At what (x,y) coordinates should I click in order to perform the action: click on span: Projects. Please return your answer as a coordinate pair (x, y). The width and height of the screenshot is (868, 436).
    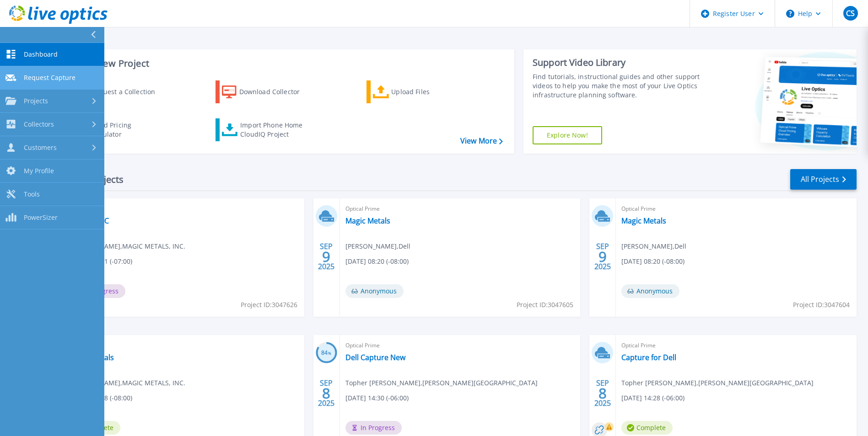
    Looking at the image, I should click on (36, 101).